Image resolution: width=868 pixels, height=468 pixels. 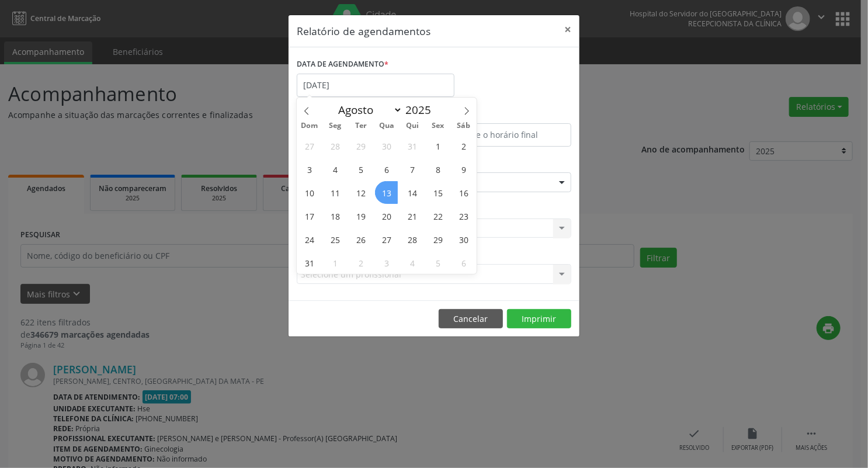 What do you see at coordinates (463, 262) in the screenshot?
I see `span: Setembro 6, 2025` at bounding box center [463, 262].